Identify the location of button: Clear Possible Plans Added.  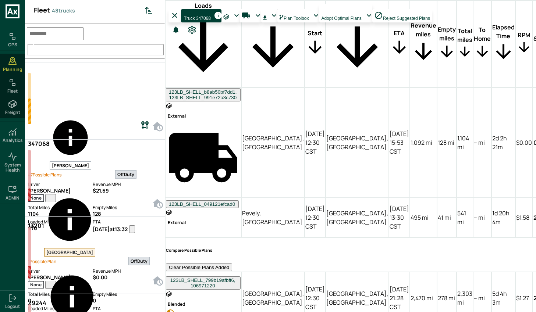
(199, 268).